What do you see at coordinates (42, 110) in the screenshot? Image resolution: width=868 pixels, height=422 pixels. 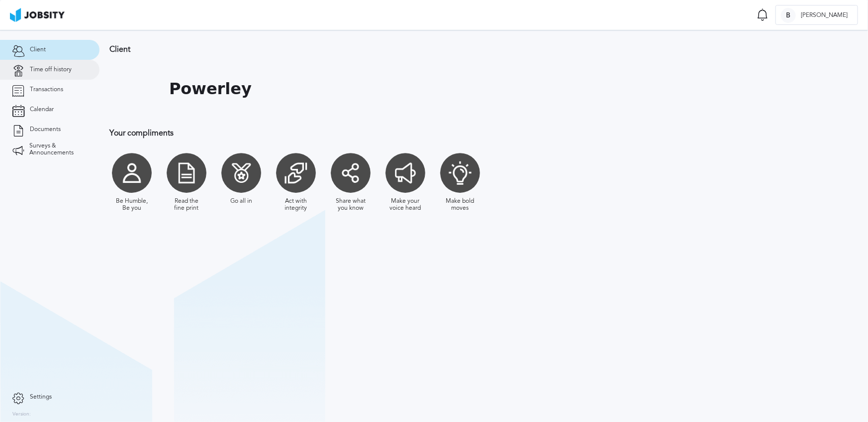 I see `span: Calendar` at bounding box center [42, 110].